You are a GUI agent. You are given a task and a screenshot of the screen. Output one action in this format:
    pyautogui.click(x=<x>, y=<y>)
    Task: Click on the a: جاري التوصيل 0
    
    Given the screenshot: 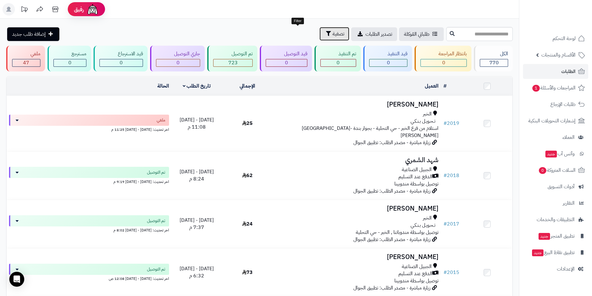 What is the action you would take?
    pyautogui.click(x=177, y=58)
    